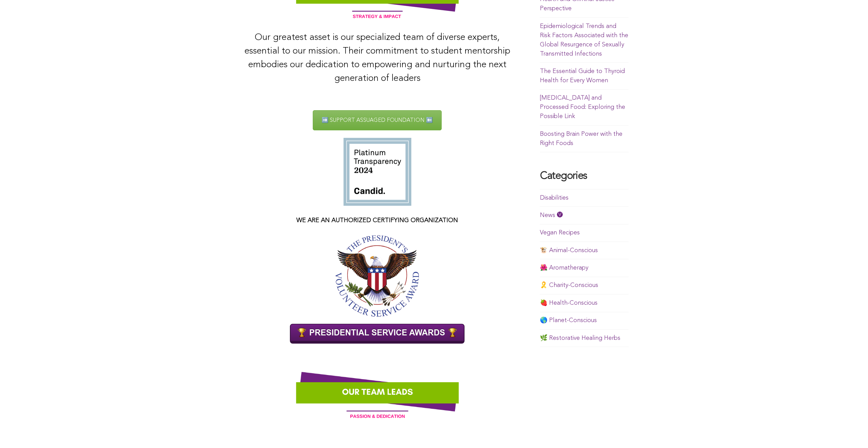  I want to click on a: 🌎 Planet-Conscious, so click(568, 321).